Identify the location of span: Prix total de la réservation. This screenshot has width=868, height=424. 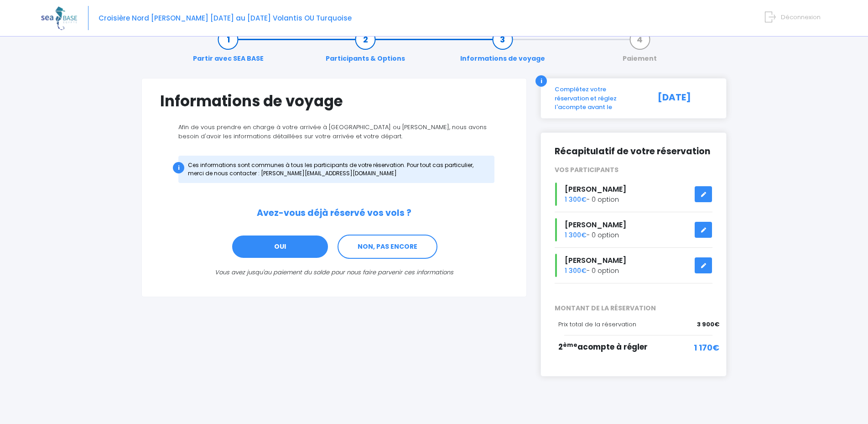
(597, 325).